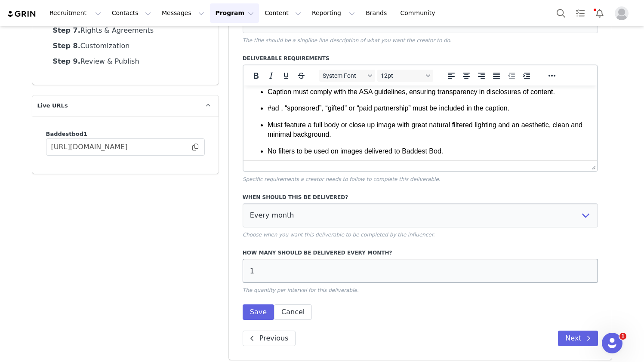 The height and width of the screenshot is (362, 644). Describe the element at coordinates (22, 14) in the screenshot. I see `img: grin logo` at that location.